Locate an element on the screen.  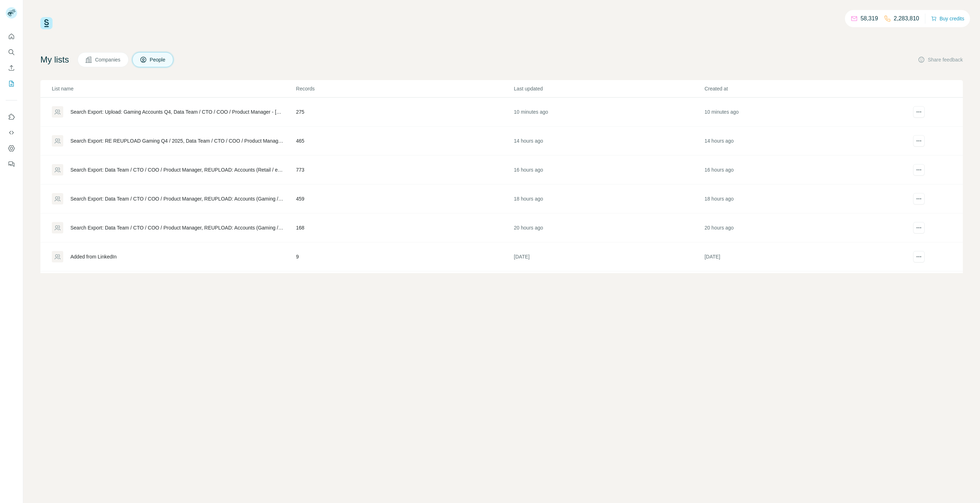
button: Dashboard is located at coordinates (12, 148).